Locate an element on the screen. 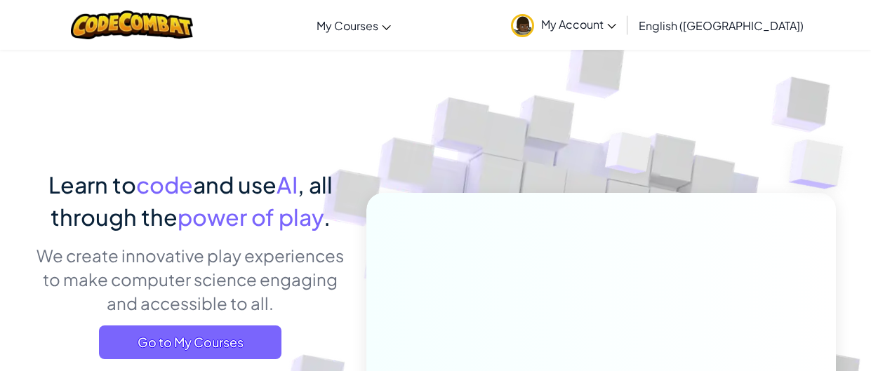 Image resolution: width=871 pixels, height=371 pixels. span: My Account is located at coordinates (578, 24).